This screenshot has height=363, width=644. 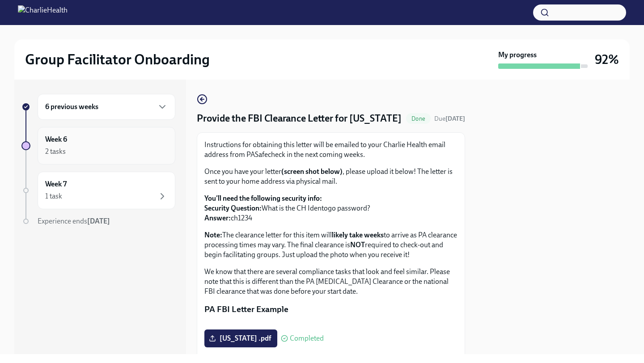 What do you see at coordinates (357, 245) in the screenshot?
I see `strong: NOT` at bounding box center [357, 245].